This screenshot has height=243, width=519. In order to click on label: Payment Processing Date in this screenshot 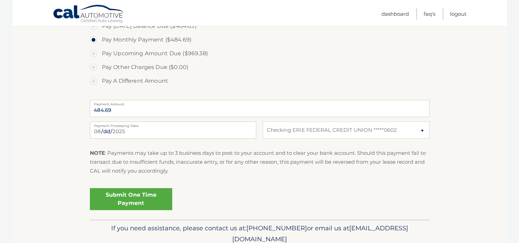, I will do `click(173, 124)`.